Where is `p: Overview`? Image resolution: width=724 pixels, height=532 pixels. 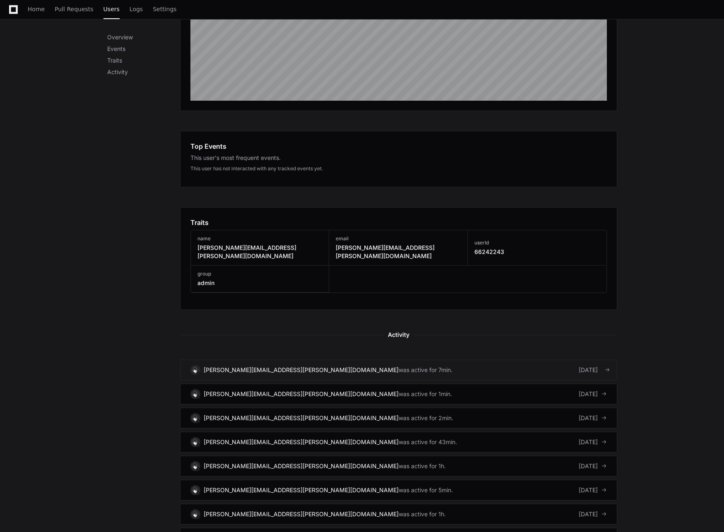
p: Overview is located at coordinates (144, 37).